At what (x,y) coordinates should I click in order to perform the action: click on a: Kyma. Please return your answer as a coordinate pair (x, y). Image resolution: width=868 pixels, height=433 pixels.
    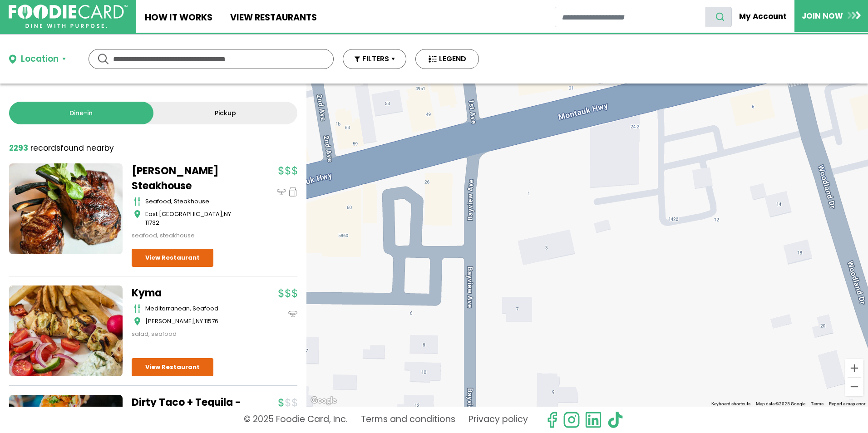
    Looking at the image, I should click on (189, 293).